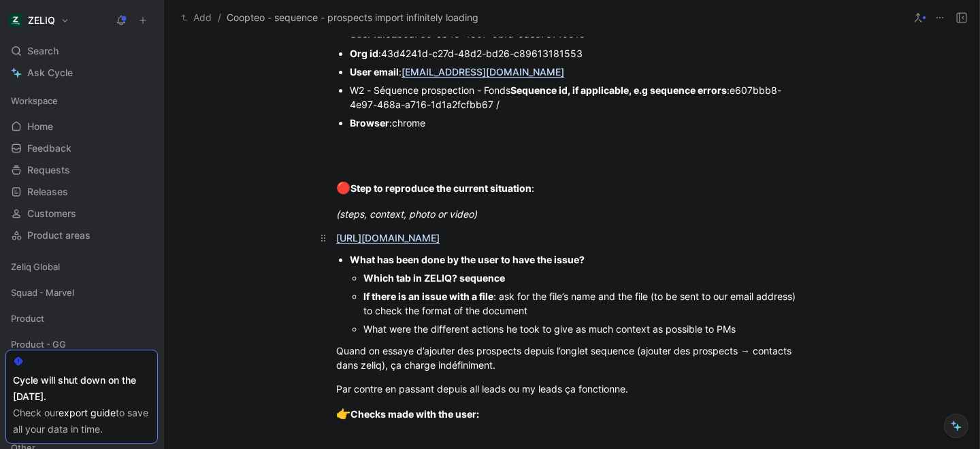  Describe the element at coordinates (586, 304) in the screenshot. I see `div: : ask for the file’s name and the file (to be sent to our email address) to check the format of t...` at that location.